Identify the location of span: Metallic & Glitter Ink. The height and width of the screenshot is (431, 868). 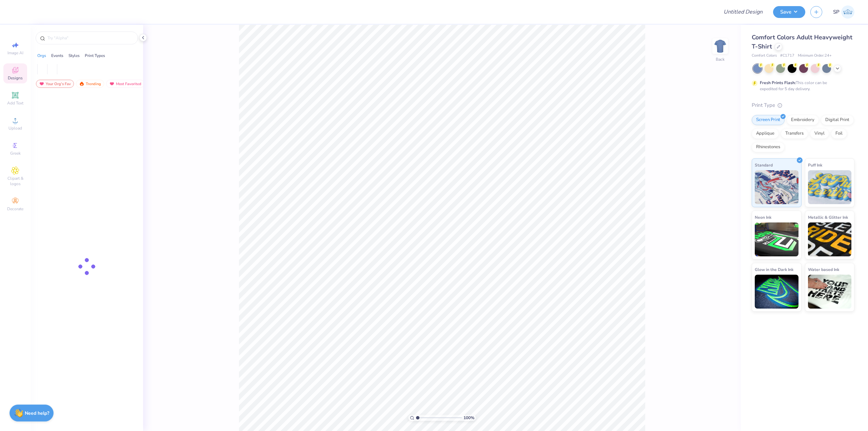
(828, 217).